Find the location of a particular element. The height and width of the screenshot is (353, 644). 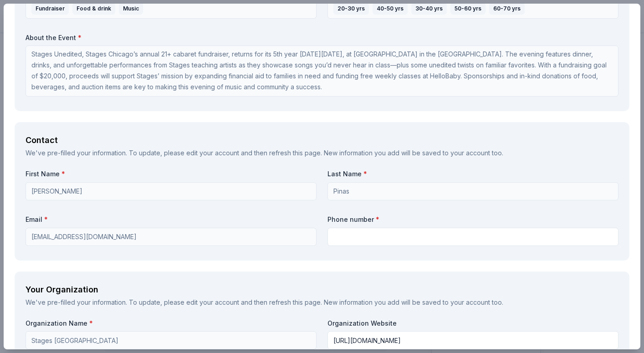

div: Your Organization is located at coordinates (322, 290).